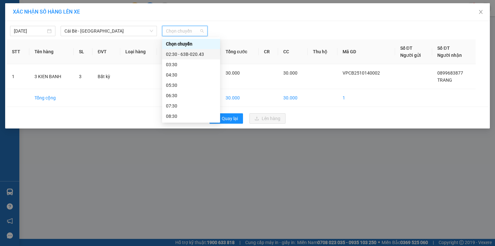 The width and height of the screenshot is (495, 246). What do you see at coordinates (191, 64) in the screenshot?
I see `div: 03:30` at bounding box center [191, 64].